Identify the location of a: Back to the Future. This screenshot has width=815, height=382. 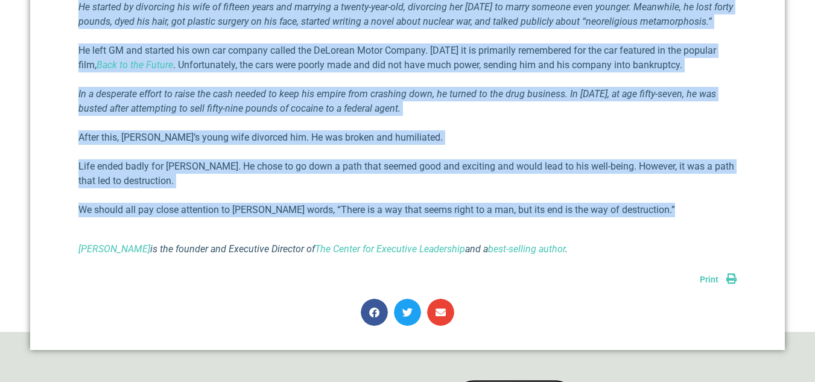
(134, 65).